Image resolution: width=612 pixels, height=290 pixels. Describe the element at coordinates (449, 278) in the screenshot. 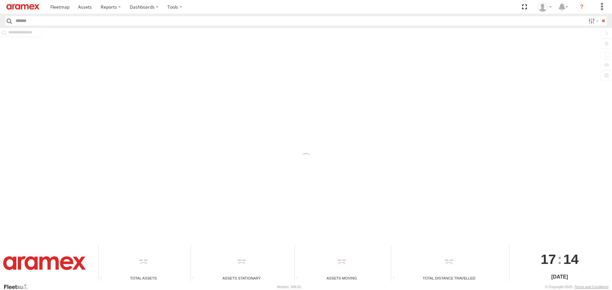

I see `div: Total Distance Travelled` at that location.